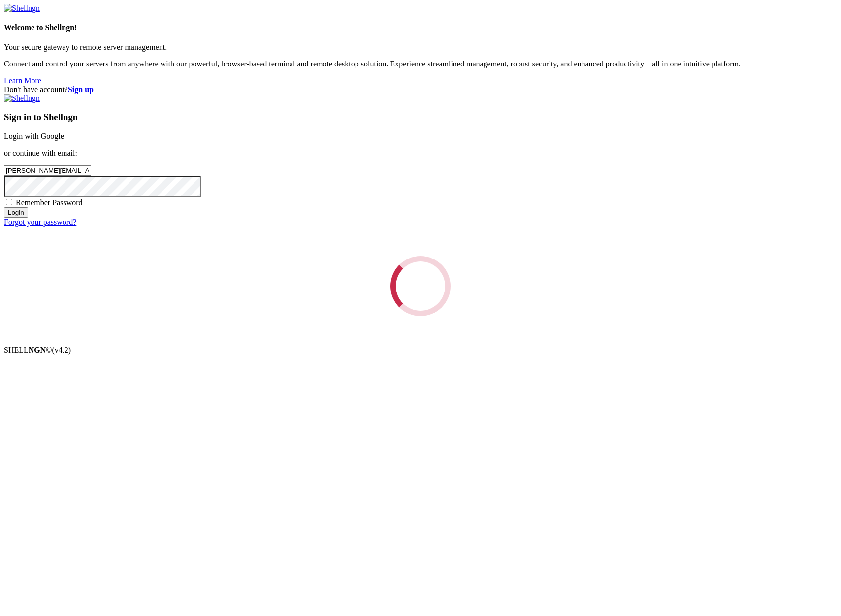 The image size is (841, 616). Describe the element at coordinates (37, 349) in the screenshot. I see `b: NGN` at that location.